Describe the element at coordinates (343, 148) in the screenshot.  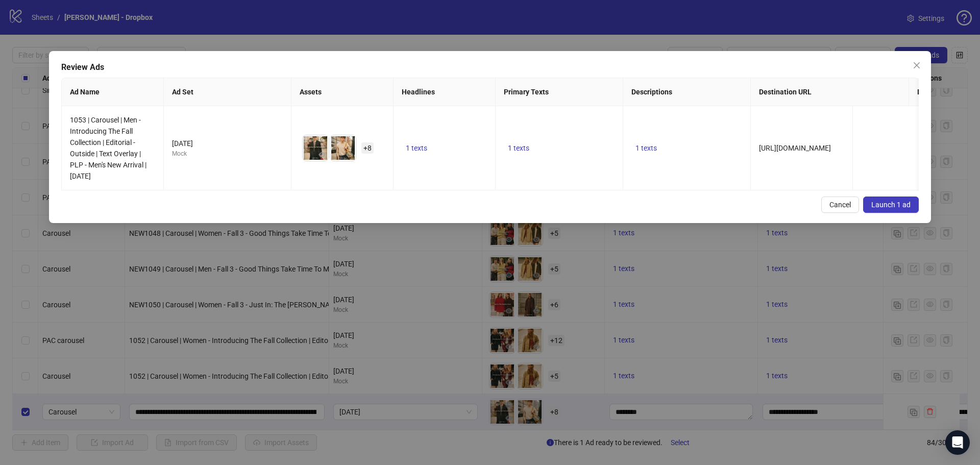
I see `img: Asset 2` at that location.